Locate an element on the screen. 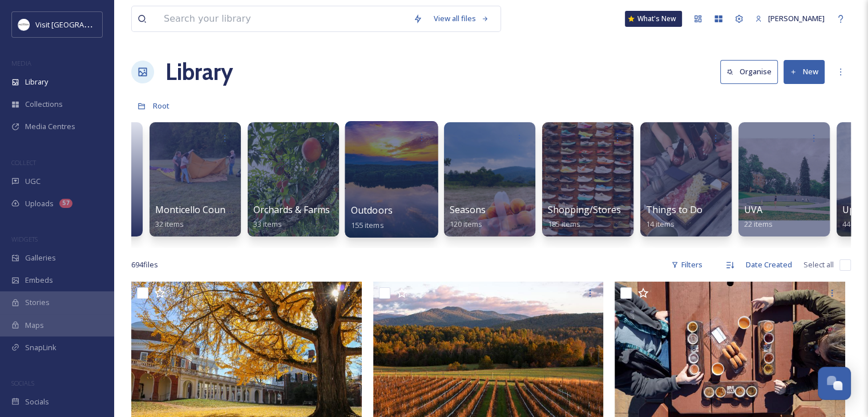 This screenshot has height=417, width=868. a: UVA22 items is located at coordinates (758, 216).